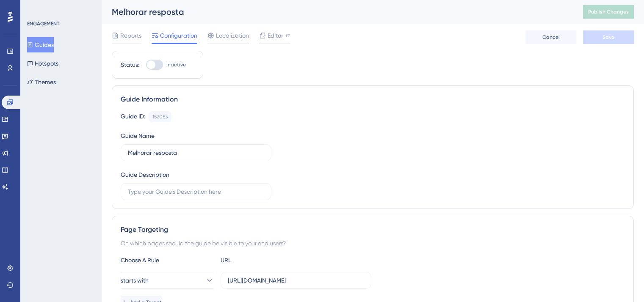 Image resolution: width=644 pixels, height=302 pixels. What do you see at coordinates (608, 12) in the screenshot?
I see `button: Publish Changes` at bounding box center [608, 12].